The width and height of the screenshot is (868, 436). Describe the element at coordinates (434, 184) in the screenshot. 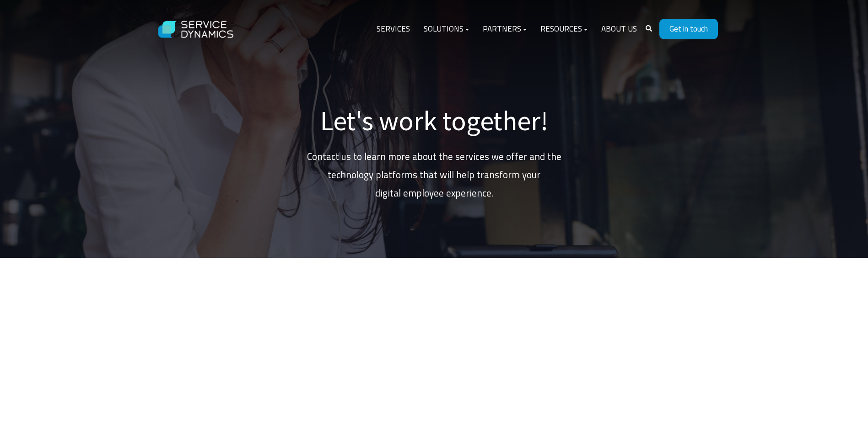

I see `p: Contact us to learn more about the services we offer and the technology platforms that will help ...` at that location.